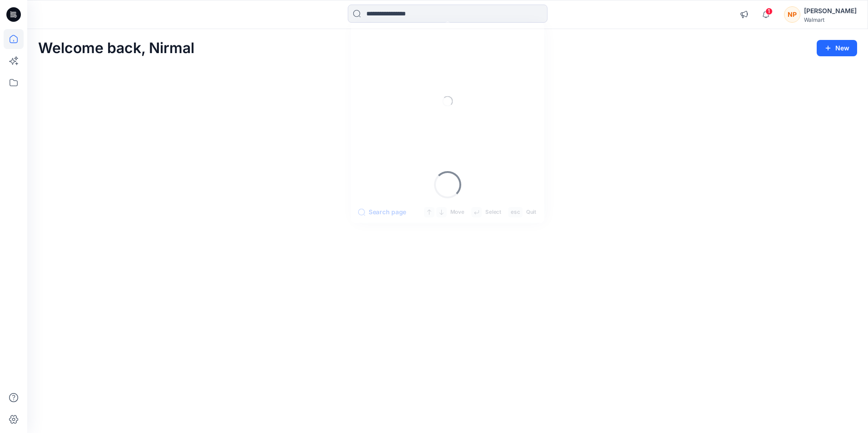 This screenshot has height=433, width=868. I want to click on button: New, so click(837, 48).